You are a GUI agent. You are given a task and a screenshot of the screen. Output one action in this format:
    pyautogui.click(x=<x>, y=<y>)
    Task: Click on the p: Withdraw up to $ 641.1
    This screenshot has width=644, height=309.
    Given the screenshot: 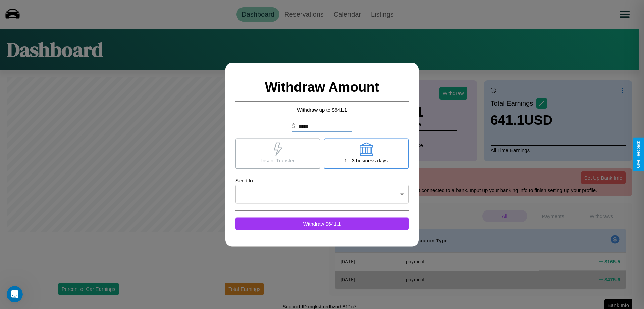 What is the action you would take?
    pyautogui.click(x=322, y=109)
    